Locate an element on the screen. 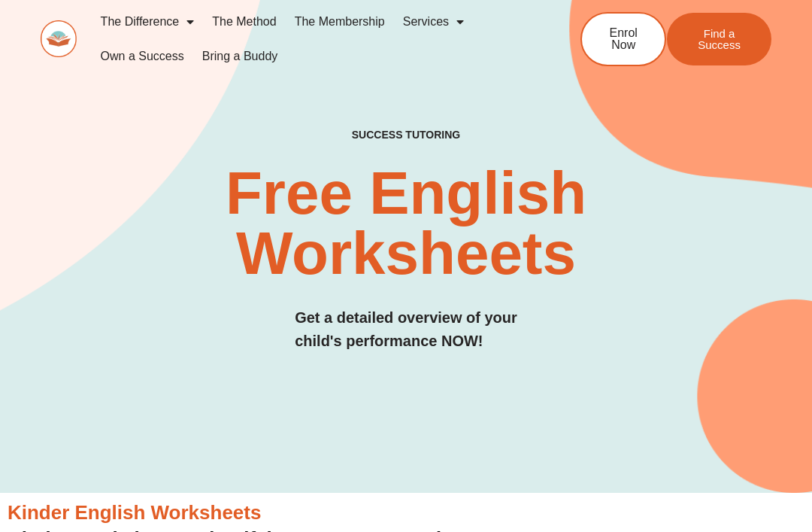  nav: Menu is located at coordinates (315, 39).